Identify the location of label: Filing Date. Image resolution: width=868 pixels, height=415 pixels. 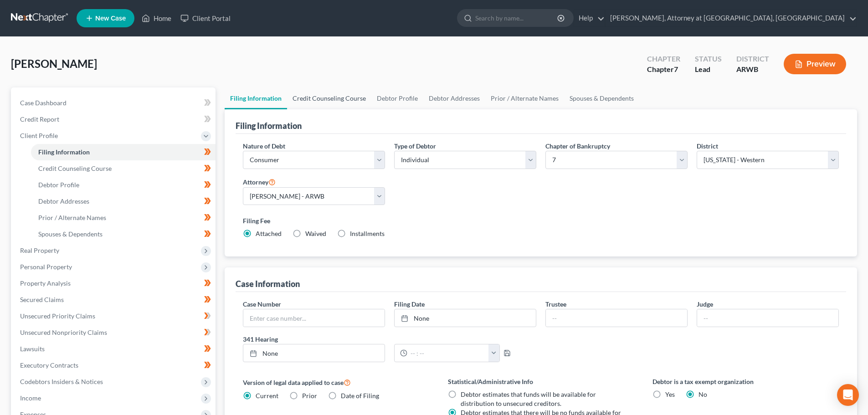
(409, 304).